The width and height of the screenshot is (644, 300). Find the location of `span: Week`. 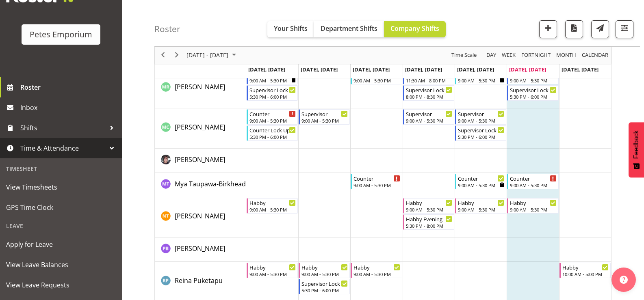

span: Week is located at coordinates (509, 55).